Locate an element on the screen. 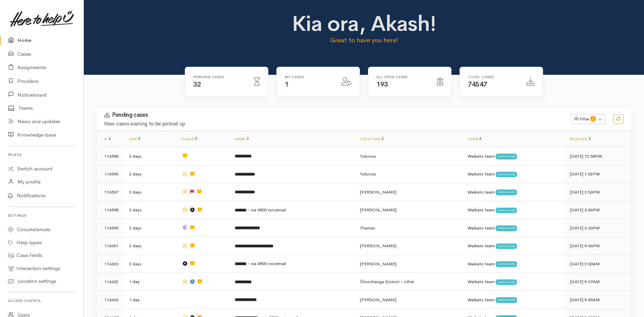 Image resolution: width=644 pixels, height=317 pixels. td: 116601 is located at coordinates (110, 246).